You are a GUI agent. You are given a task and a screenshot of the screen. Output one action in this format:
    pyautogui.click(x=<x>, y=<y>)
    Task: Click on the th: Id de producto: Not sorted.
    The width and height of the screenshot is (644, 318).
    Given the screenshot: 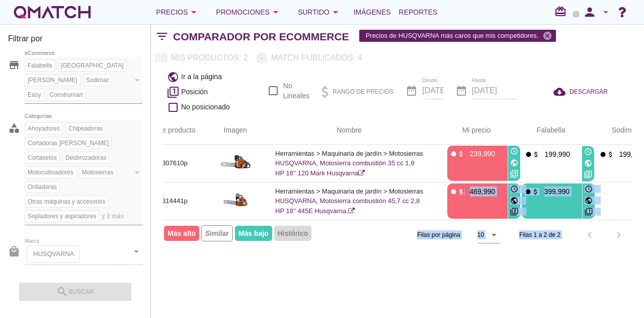 What is the action you would take?
    pyautogui.click(x=173, y=130)
    